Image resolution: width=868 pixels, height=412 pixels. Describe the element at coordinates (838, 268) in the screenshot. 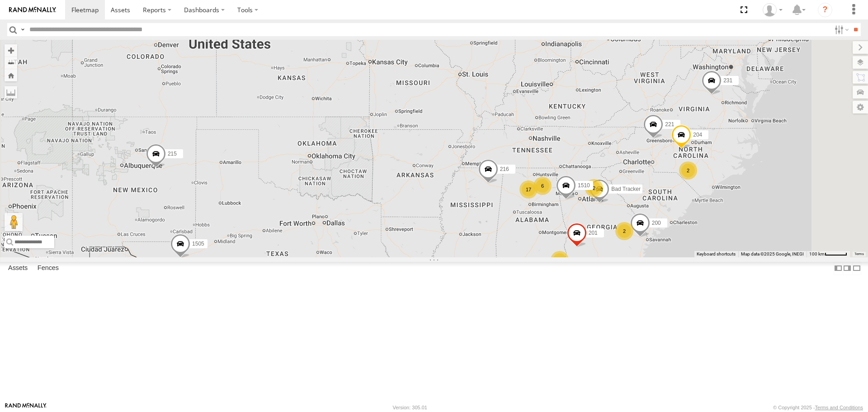

I see `label: Dock Summary Table to the Left` at that location.